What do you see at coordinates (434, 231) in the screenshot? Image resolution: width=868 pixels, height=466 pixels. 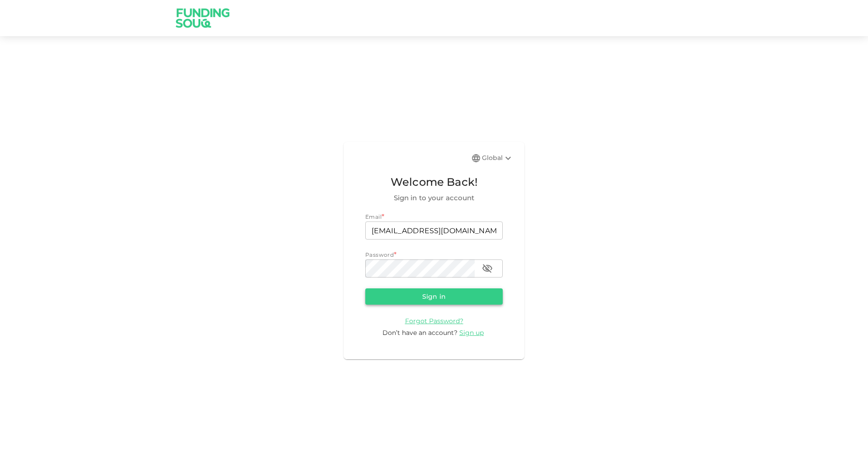 I see `div: email` at bounding box center [434, 231].